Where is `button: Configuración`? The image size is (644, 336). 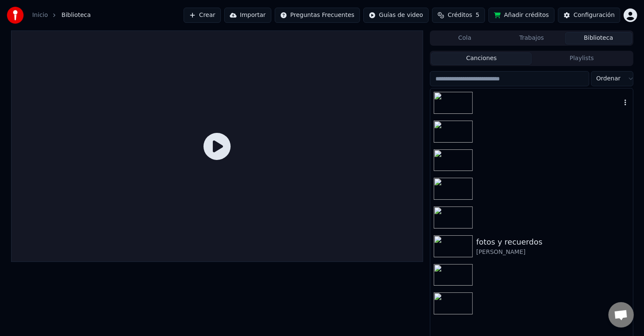
button: Configuración is located at coordinates (589, 15).